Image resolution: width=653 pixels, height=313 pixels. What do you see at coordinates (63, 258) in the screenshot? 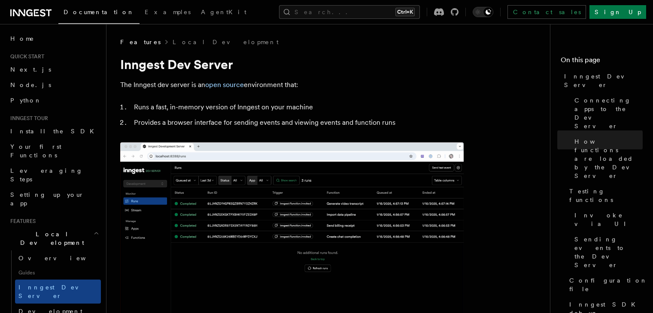
I see `span: Overview` at bounding box center [63, 258].